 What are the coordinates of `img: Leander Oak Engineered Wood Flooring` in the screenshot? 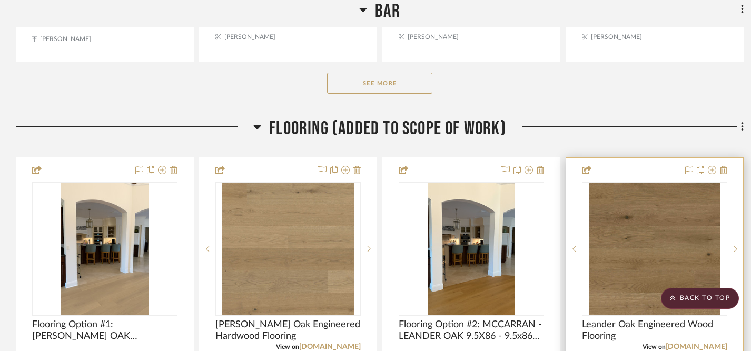 It's located at (655, 249).